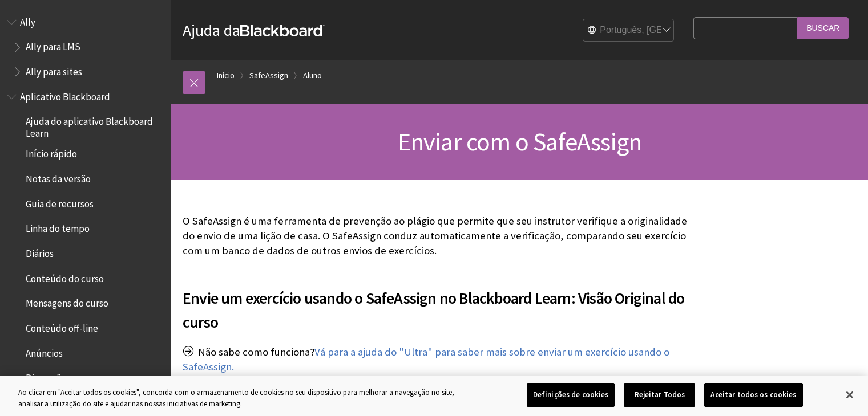 The image size is (868, 416). Describe the element at coordinates (28, 20) in the screenshot. I see `span: Ally` at that location.